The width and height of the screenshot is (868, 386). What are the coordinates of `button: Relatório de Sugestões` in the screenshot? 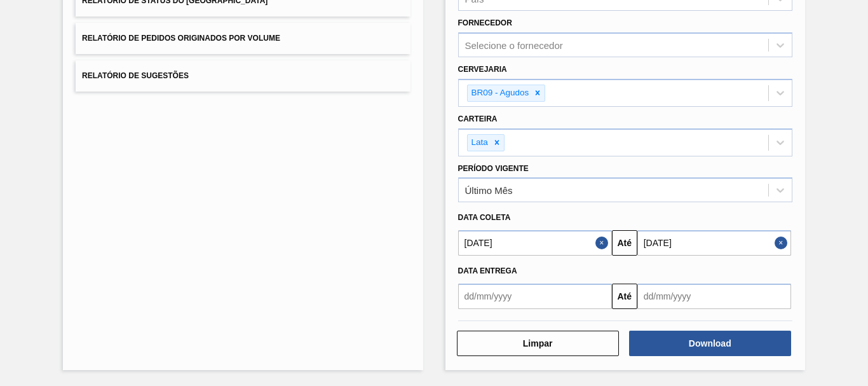 It's located at (242, 76).